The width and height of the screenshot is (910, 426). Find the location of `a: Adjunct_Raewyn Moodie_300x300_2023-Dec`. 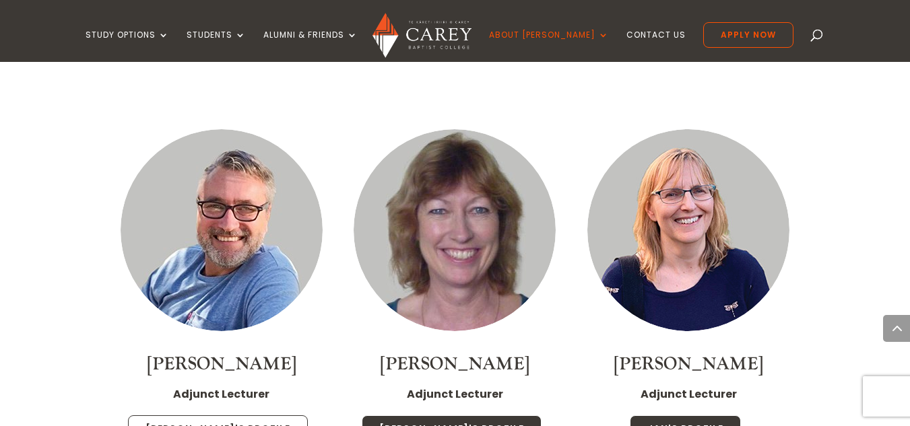

a: Adjunct_Raewyn Moodie_300x300_2023-Dec is located at coordinates (455, 230).